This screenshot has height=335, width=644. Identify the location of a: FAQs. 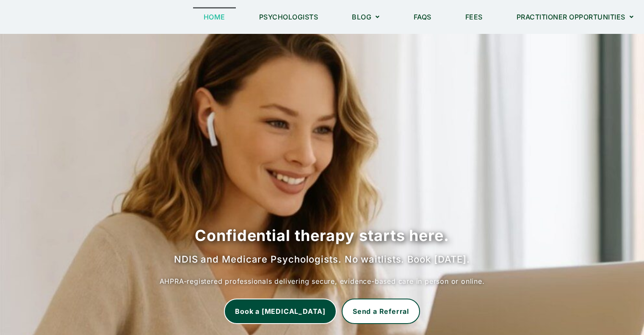
(423, 17).